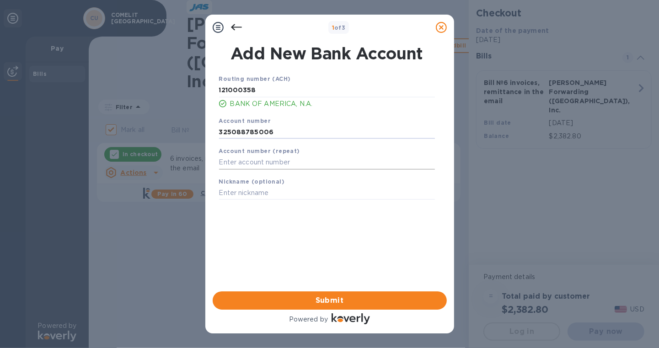  Describe the element at coordinates (339, 27) in the screenshot. I see `b: of 3` at that location.